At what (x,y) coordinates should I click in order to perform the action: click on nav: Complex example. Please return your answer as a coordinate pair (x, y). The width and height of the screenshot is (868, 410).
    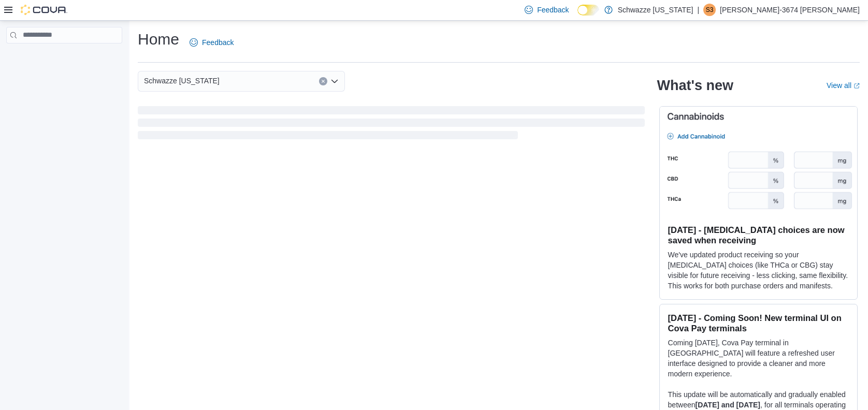
    Looking at the image, I should click on (64, 58).